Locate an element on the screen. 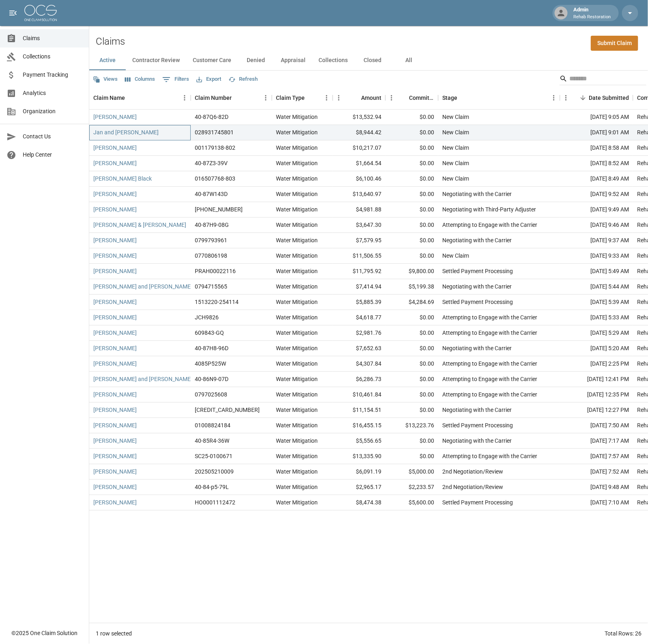 This screenshot has height=644, width=648. button: Collections is located at coordinates (333, 60).